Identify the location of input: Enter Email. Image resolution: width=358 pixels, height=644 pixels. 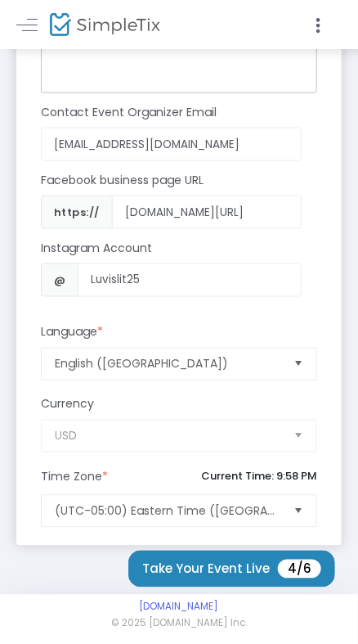
(171, 144).